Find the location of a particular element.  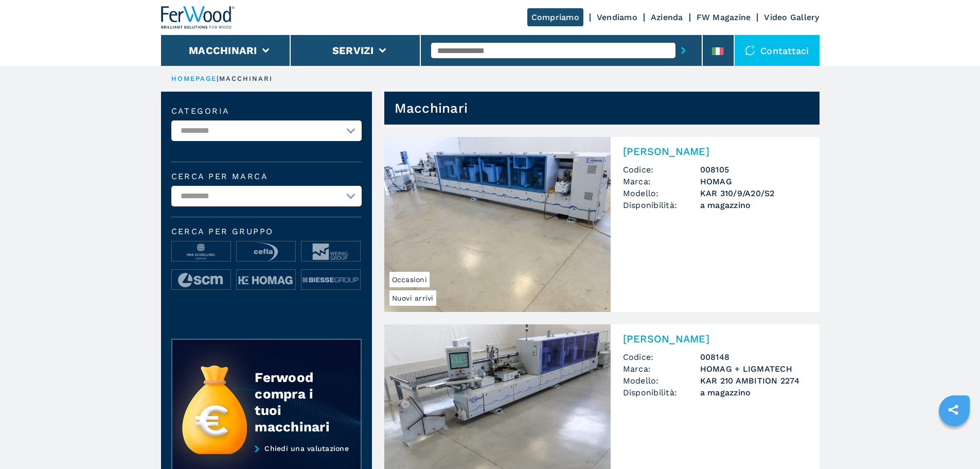

img: Contattaci is located at coordinates (750, 51).